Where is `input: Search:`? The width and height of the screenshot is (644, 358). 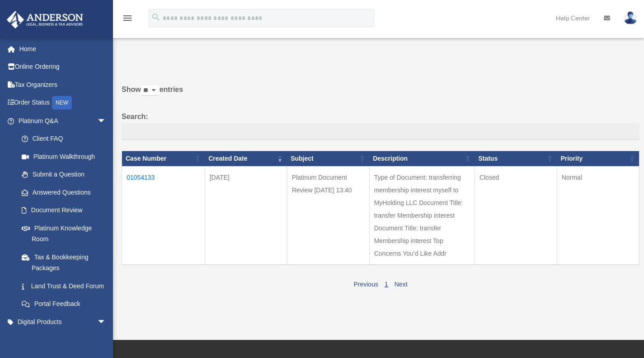 input: Search: is located at coordinates (380, 132).